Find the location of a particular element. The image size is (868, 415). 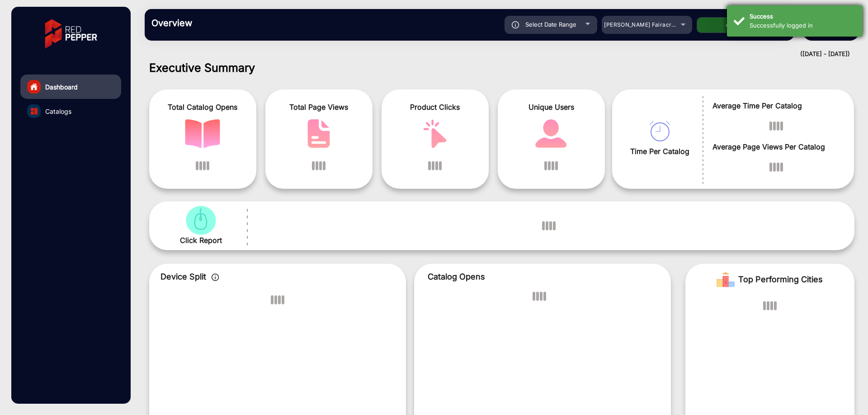

span: Average Time Per Catalog is located at coordinates (777, 105).